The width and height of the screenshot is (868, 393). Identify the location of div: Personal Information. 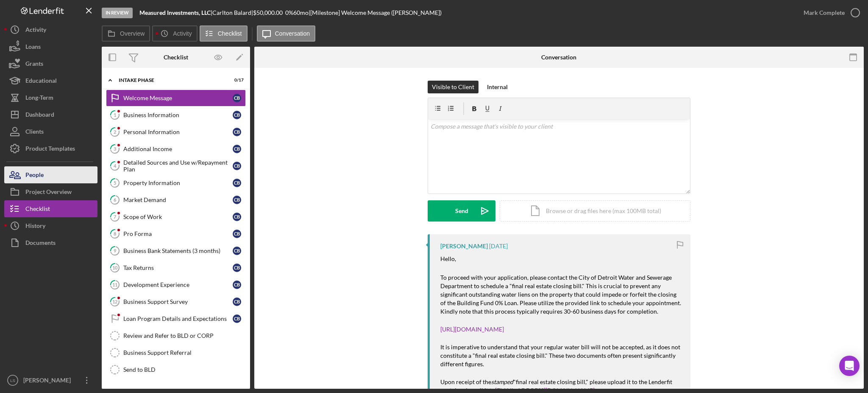
(178, 132).